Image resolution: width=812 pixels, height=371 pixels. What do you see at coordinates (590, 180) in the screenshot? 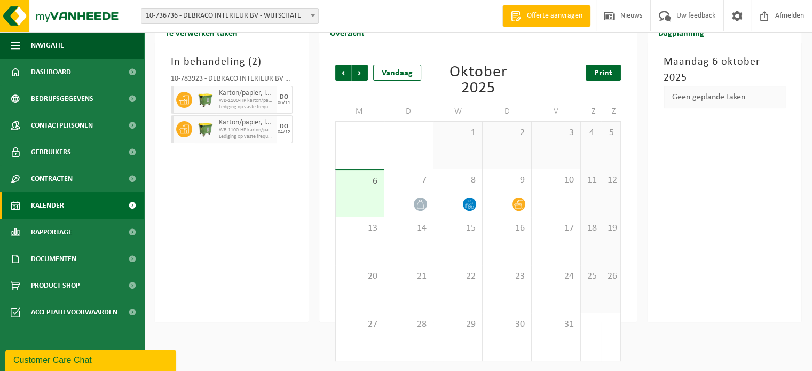
I see `span: 11` at bounding box center [590, 180].